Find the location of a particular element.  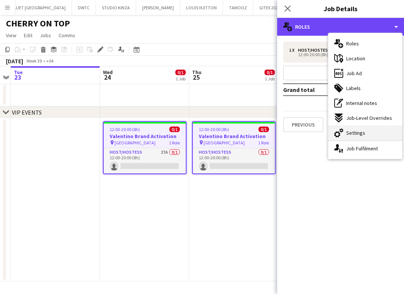

span: Wed is located at coordinates (108, 72).